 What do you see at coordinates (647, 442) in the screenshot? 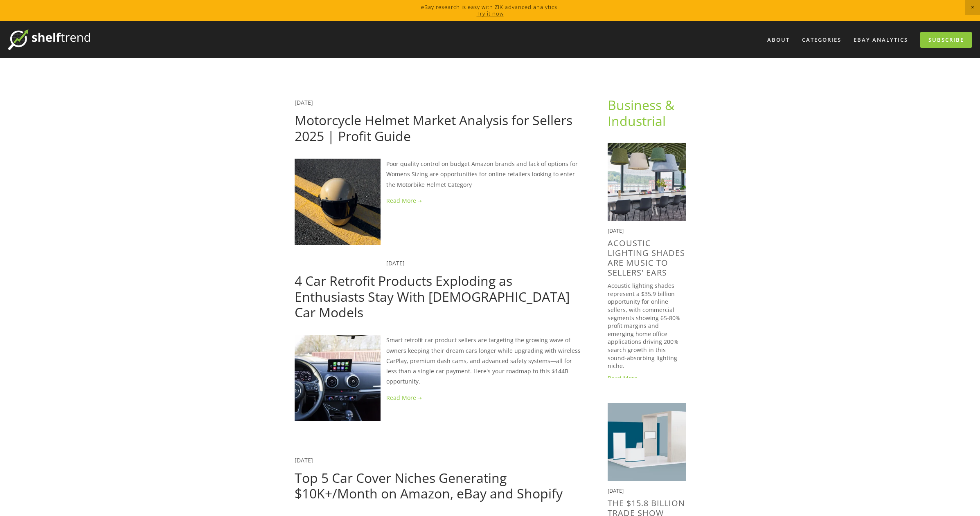
I see `img: The $15.8 Billion Trade Show Display Opportunity: How to Profit from selling in 2025` at bounding box center [647, 442].